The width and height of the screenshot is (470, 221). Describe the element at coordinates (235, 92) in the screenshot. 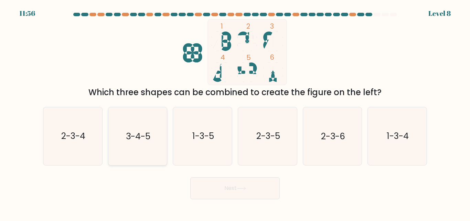

I see `div: Which three shapes can be combined to create the figure on the left?` at that location.